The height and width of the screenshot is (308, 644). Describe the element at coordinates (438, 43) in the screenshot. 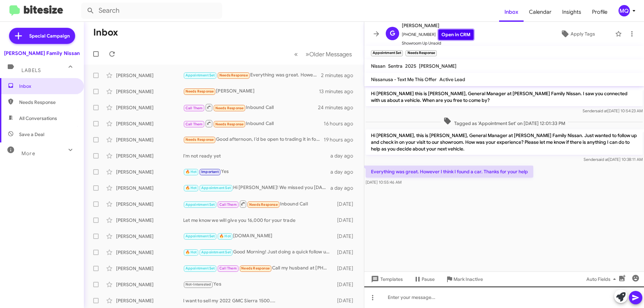

I see `span: Showroom Up Unsold` at that location.